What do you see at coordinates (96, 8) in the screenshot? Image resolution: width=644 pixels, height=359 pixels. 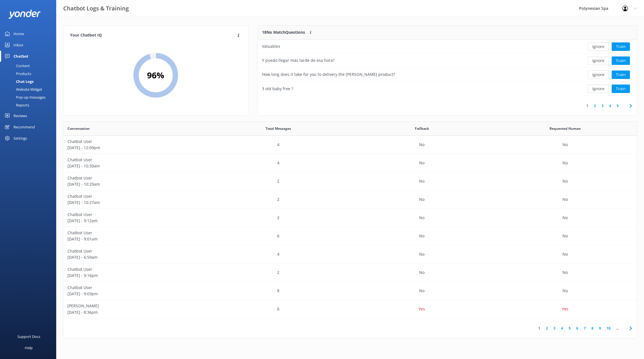 I see `h3: Chatbot Logs & Training` at bounding box center [96, 8].